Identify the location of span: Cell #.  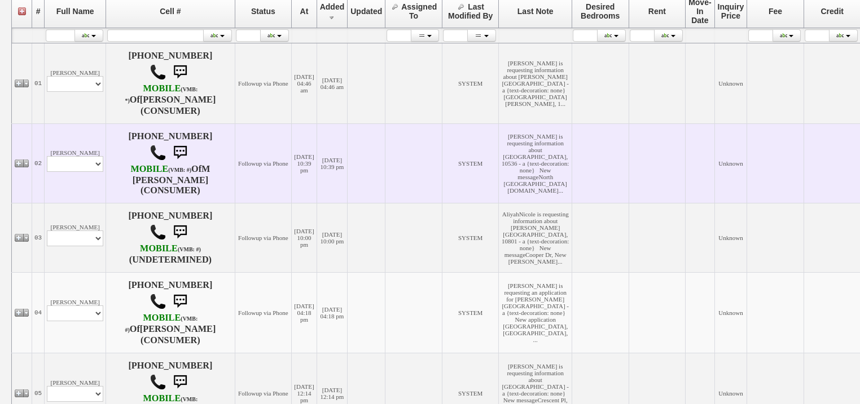
(170, 11).